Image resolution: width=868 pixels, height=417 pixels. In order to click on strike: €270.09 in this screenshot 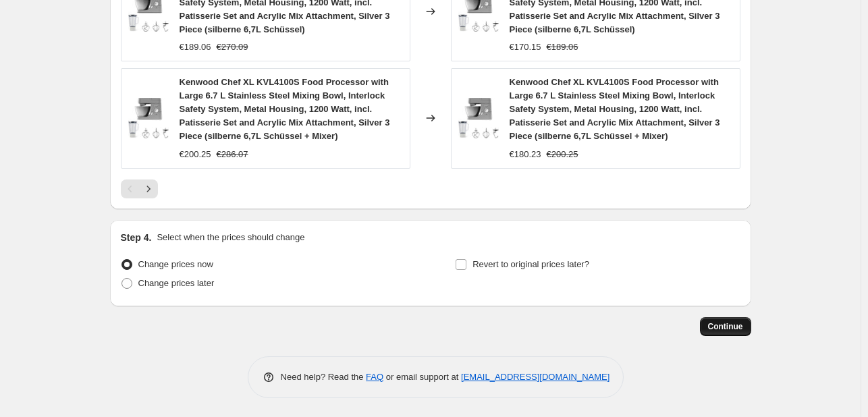, I will do `click(232, 48)`.